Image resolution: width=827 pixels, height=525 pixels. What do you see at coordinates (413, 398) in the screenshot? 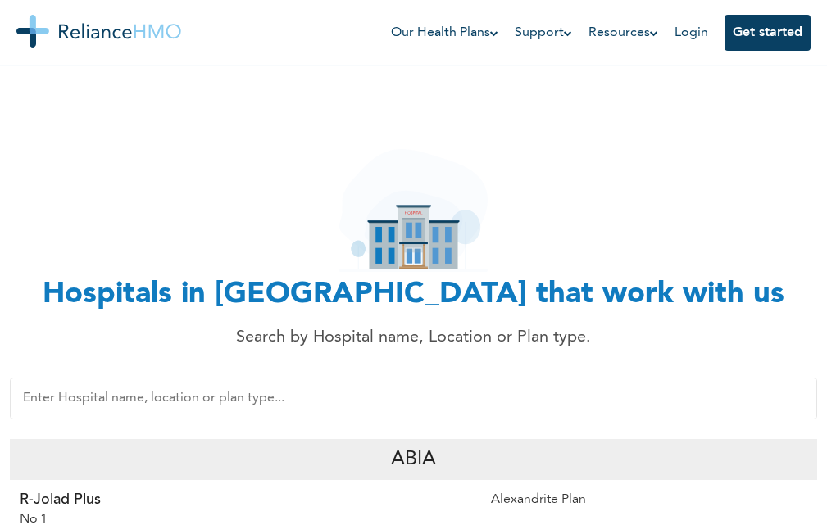
I see `input: Enter Hospital name, location or plan type...` at bounding box center [413, 398].